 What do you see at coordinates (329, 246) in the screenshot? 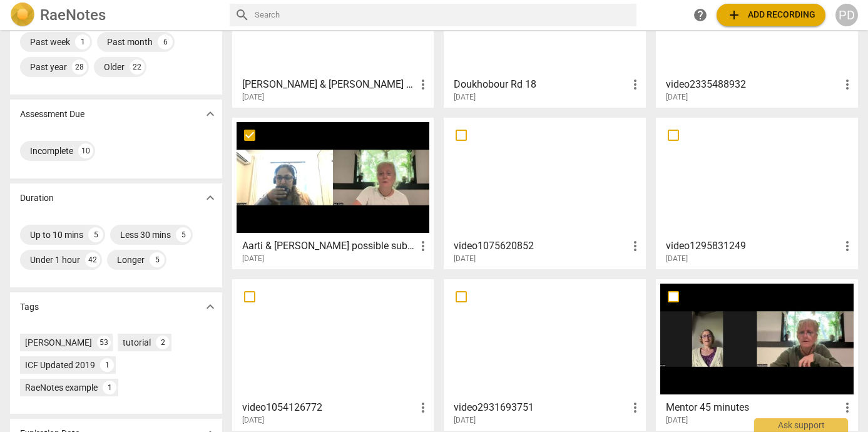
I see `h3: Aarti & Paula possible submission` at bounding box center [329, 246].